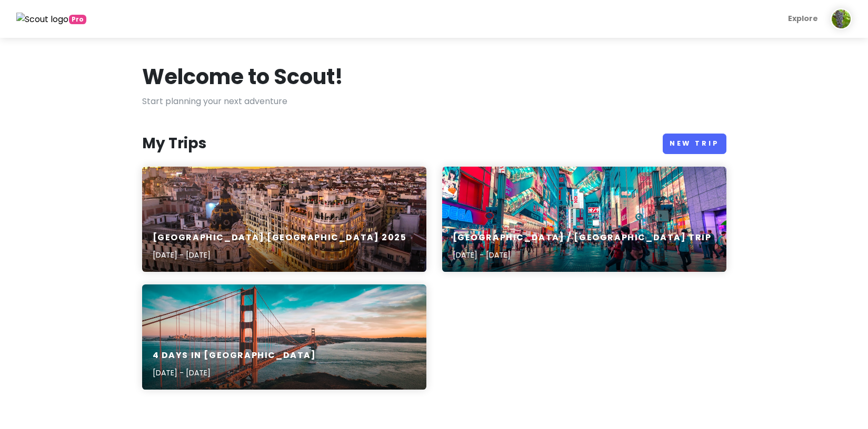  Describe the element at coordinates (51, 19) in the screenshot. I see `a: Pro` at that location.